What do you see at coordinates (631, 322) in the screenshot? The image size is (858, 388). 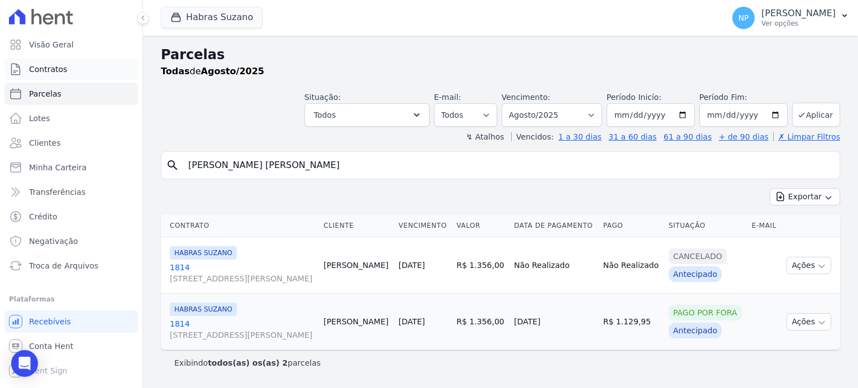 I see `td: R$ 1.129,95` at bounding box center [631, 322].